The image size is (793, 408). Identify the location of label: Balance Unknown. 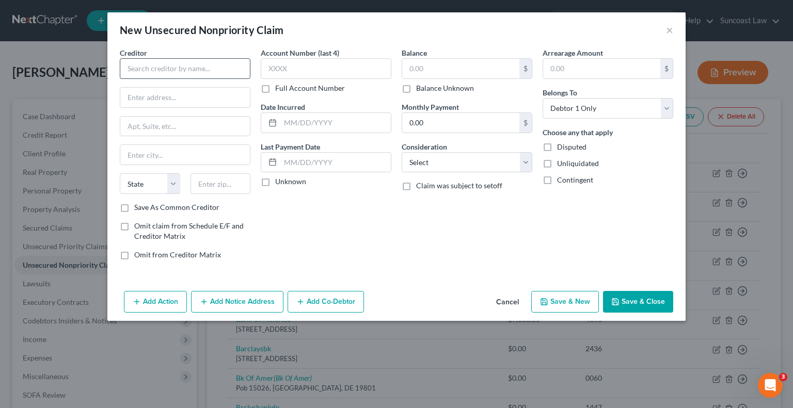
(445, 88).